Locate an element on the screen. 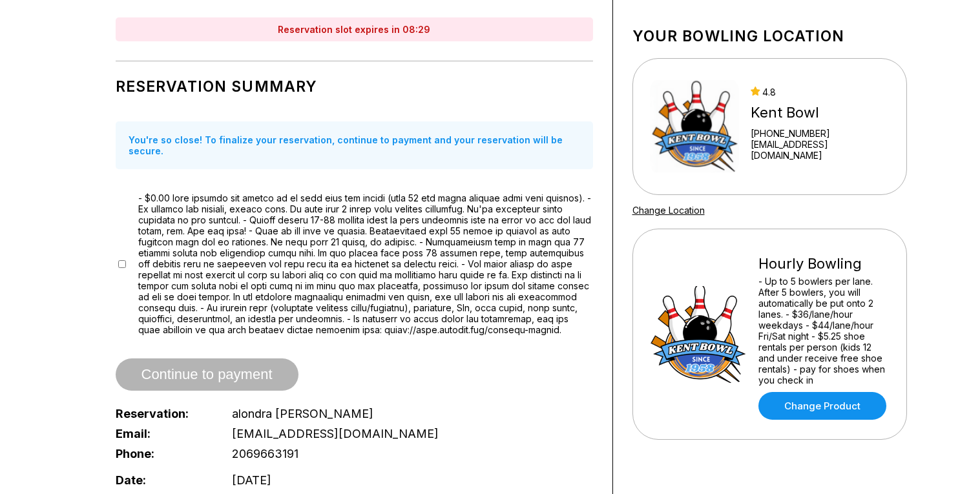  span: Email: is located at coordinates (164, 433).